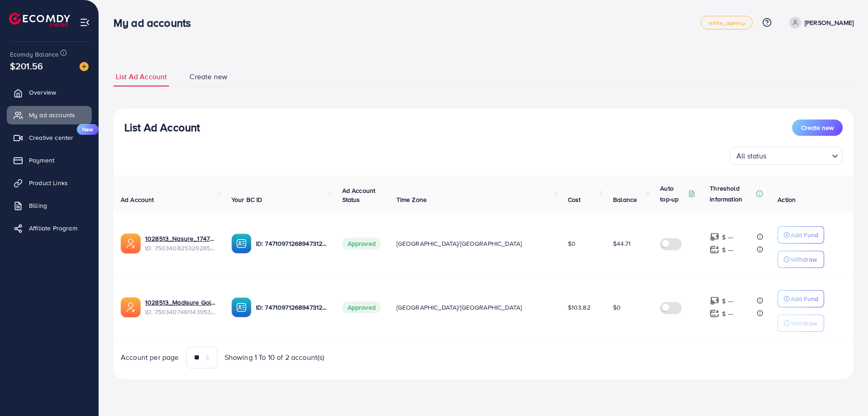 This screenshot has height=416, width=868. Describe the element at coordinates (88, 129) in the screenshot. I see `span: New` at that location.